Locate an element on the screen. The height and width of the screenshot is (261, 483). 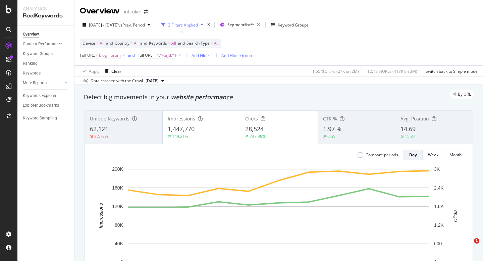
div: Keyword Sampling is located at coordinates (40, 118).